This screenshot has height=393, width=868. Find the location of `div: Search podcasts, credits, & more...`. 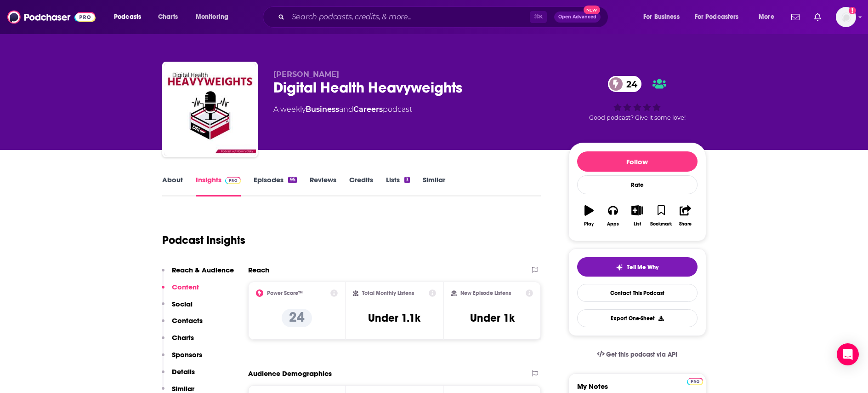

div: Search podcasts, credits, & more... is located at coordinates (444, 17).